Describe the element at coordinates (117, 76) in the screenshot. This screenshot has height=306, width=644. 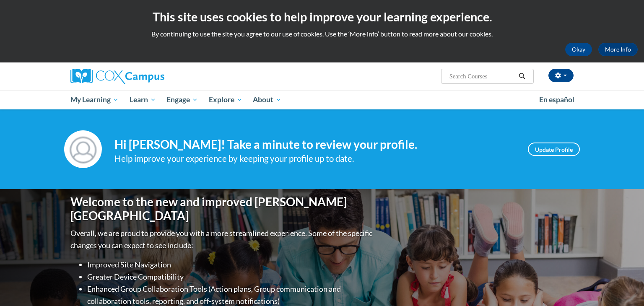
I see `img: Cox Campus` at that location.